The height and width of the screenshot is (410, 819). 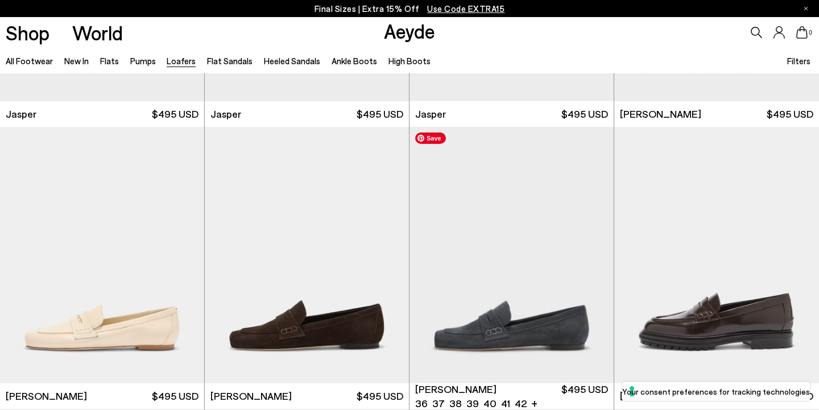 What do you see at coordinates (511, 255) in the screenshot?
I see `div: 1 / 6` at bounding box center [511, 255].